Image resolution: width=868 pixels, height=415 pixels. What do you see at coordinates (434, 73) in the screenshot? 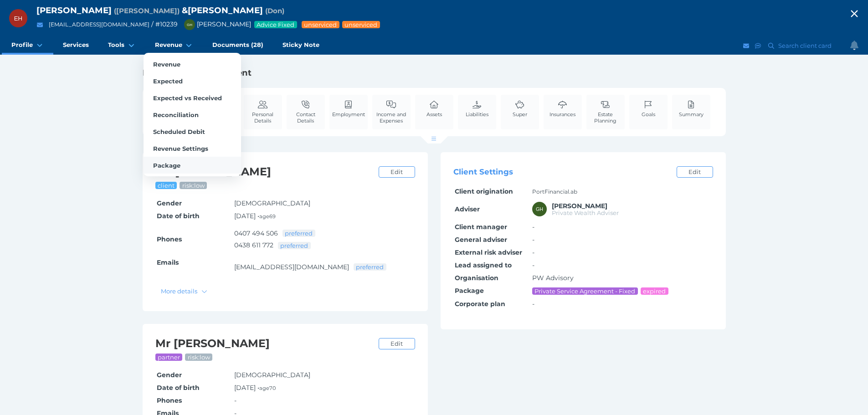
I see `h1: Details and Management` at bounding box center [434, 73].